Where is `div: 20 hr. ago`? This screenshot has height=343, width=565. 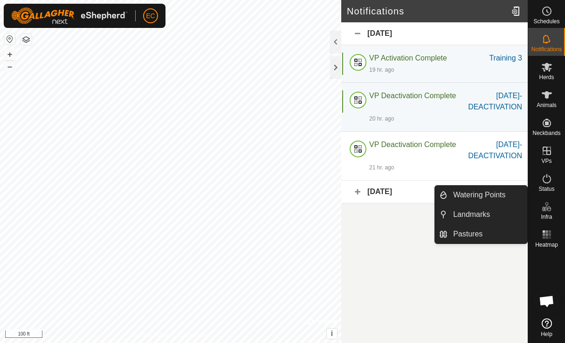 div: 20 hr. ago is located at coordinates (381, 119).